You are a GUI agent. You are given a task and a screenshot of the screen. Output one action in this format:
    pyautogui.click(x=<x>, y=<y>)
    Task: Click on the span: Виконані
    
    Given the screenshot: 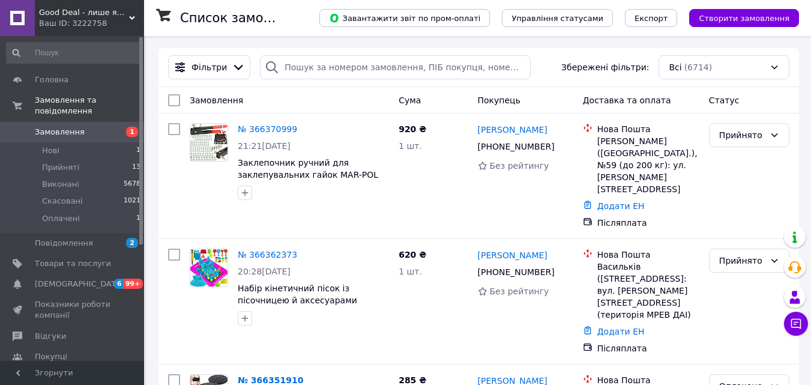 What is the action you would take?
    pyautogui.click(x=61, y=184)
    